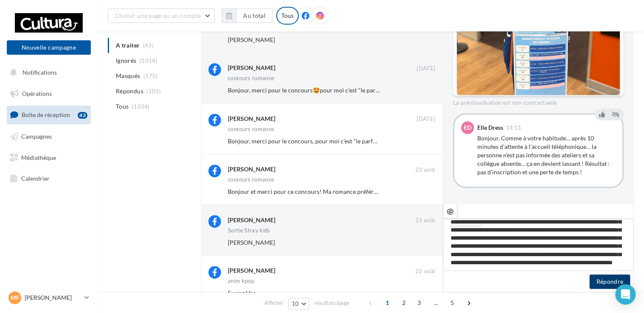  What do you see at coordinates (15, 298) in the screenshot?
I see `span: MF` at bounding box center [15, 298].